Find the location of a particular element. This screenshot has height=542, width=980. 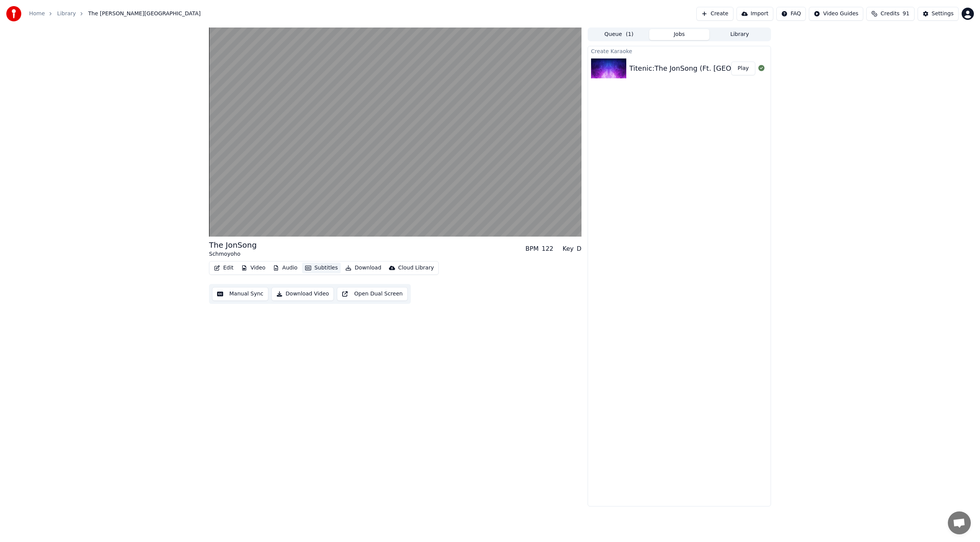

div: Open chat is located at coordinates (959, 523).